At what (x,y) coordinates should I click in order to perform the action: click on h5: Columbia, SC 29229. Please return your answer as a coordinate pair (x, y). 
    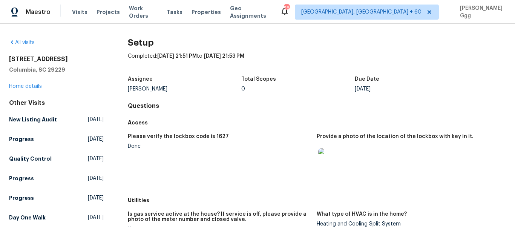
    Looking at the image, I should click on (56, 70).